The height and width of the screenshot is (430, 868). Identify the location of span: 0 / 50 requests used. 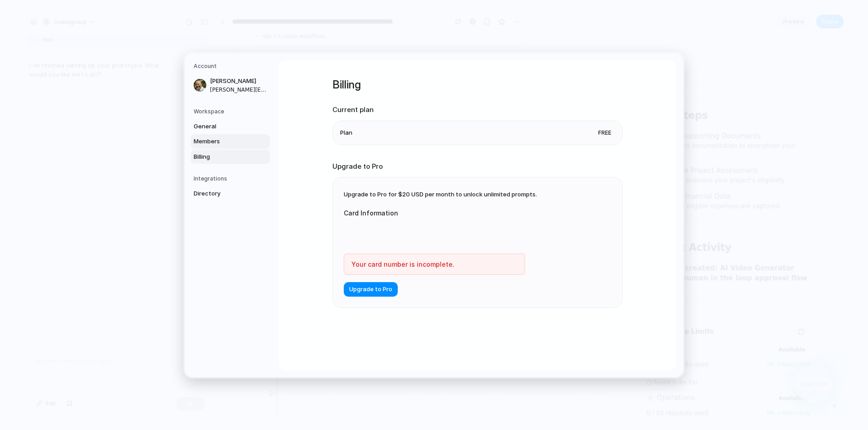
(486, 400).